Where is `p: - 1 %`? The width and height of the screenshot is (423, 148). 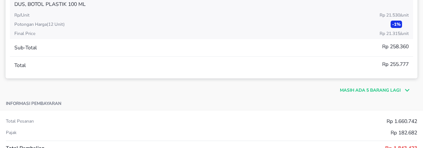
p: - 1 % is located at coordinates (396, 24).